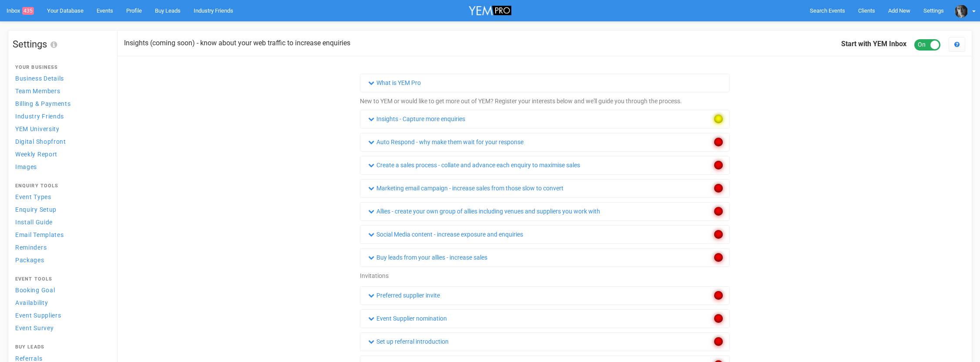 This screenshot has height=362, width=980. Describe the element at coordinates (899, 10) in the screenshot. I see `span: Add New` at that location.